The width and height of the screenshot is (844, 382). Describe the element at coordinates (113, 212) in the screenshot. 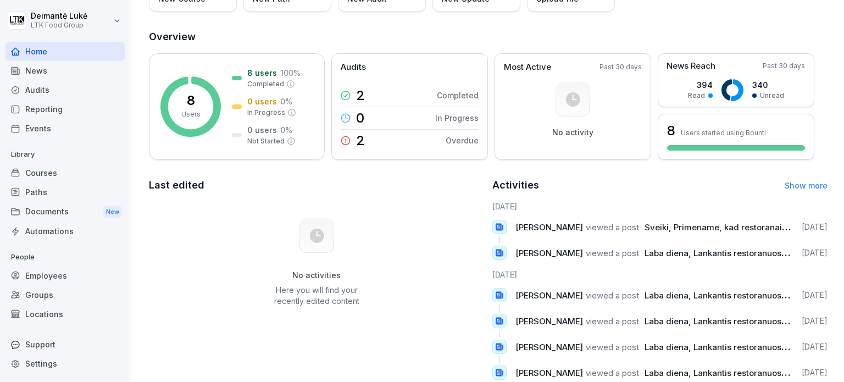

I see `div: New` at that location.